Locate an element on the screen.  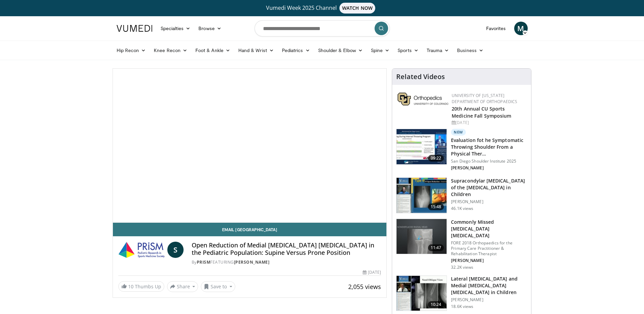
p: FORE 2018 Orthopaedics for the Primary Care Practitioner & Rehabilitation Therapist is located at coordinates (489, 249).